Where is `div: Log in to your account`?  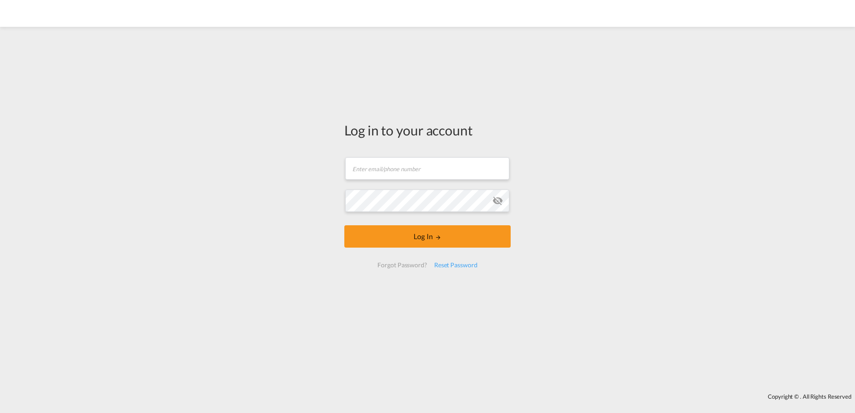 div: Log in to your account is located at coordinates (427, 130).